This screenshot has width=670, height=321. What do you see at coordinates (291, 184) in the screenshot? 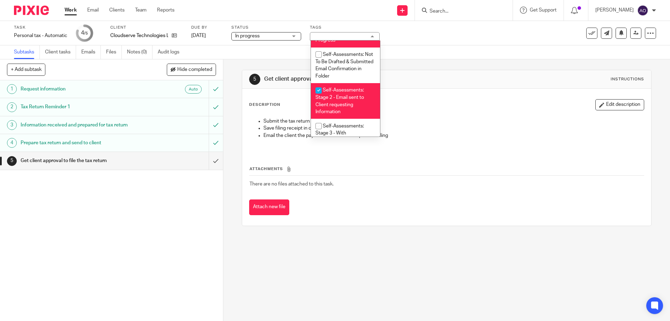
I see `span: There are no files attached to this task.` at bounding box center [291, 184].